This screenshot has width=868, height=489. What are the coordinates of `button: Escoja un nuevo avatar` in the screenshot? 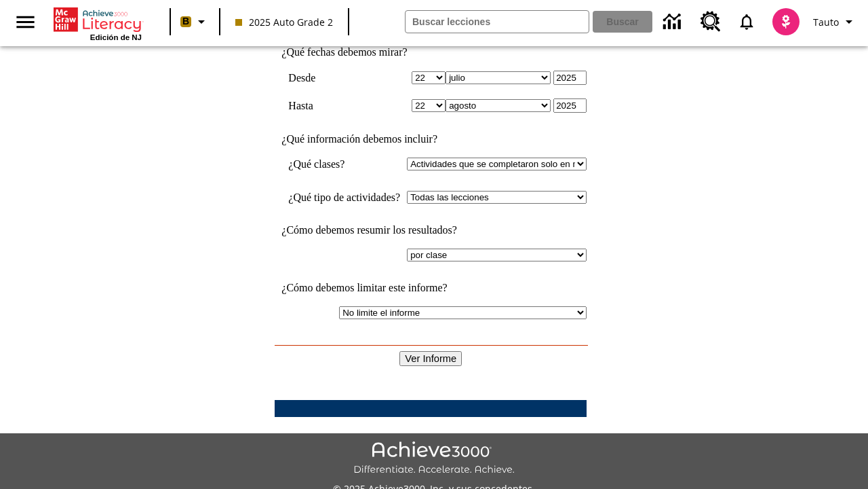 It's located at (786, 22).